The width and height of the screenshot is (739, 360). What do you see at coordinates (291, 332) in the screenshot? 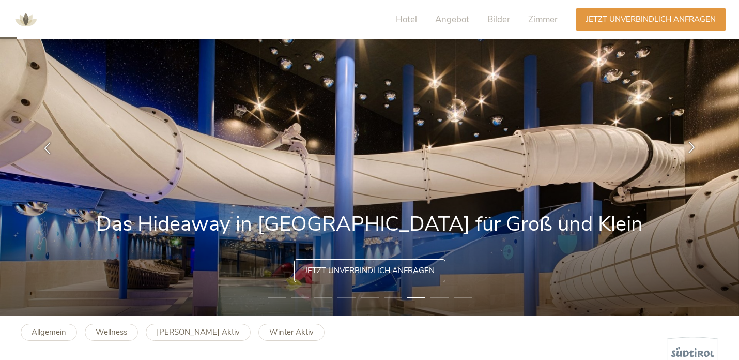
I see `a: Winter Aktiv` at bounding box center [291, 332].